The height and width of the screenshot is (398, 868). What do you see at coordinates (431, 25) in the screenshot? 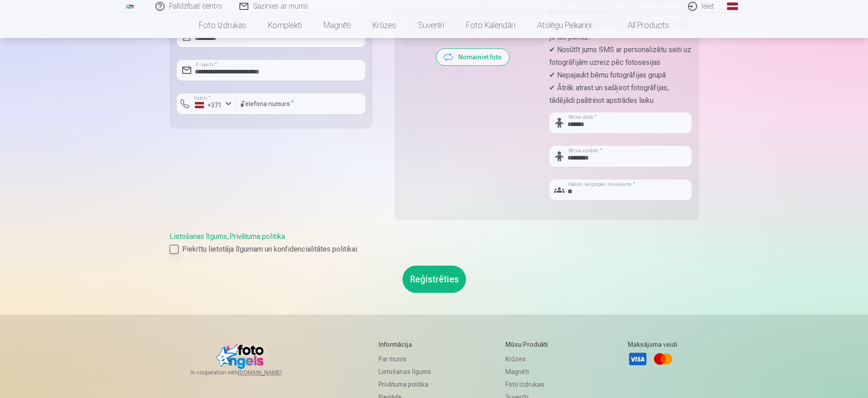
I see `a: Suvenīri` at bounding box center [431, 25].